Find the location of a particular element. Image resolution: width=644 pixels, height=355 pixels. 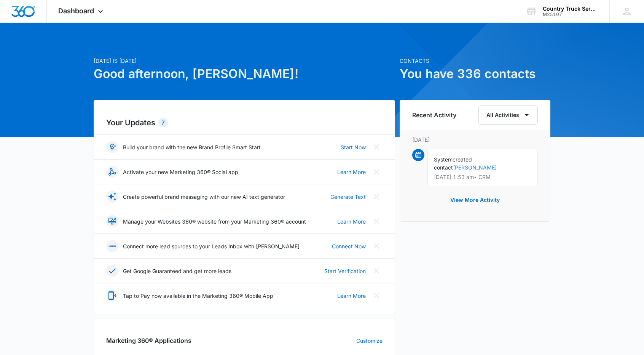

a: Customize is located at coordinates (369, 340).